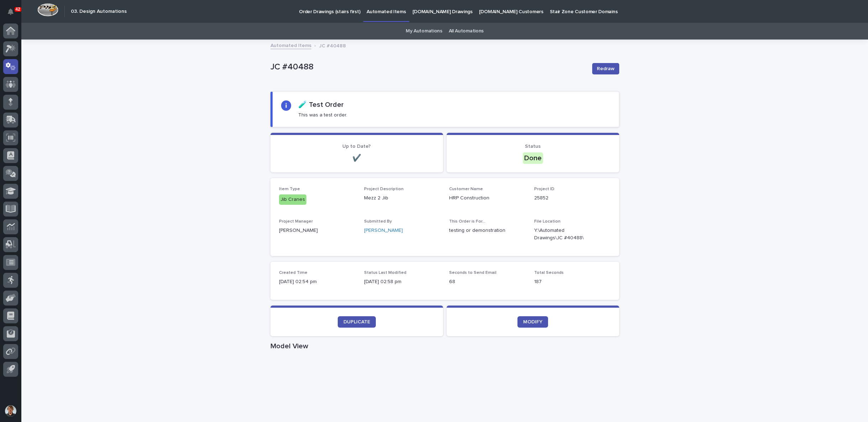  What do you see at coordinates (357, 322) in the screenshot?
I see `a: DUPLICATE` at bounding box center [357, 322].